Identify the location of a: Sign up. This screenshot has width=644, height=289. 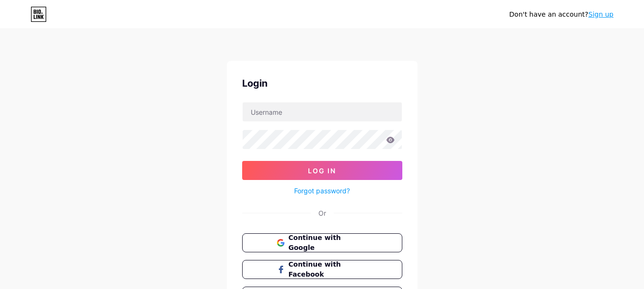
(601, 15).